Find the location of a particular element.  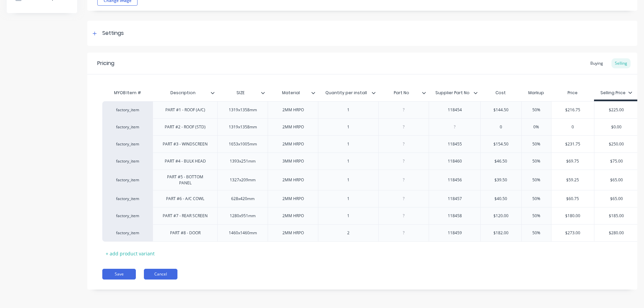

div: $280.00 is located at coordinates (616, 233).